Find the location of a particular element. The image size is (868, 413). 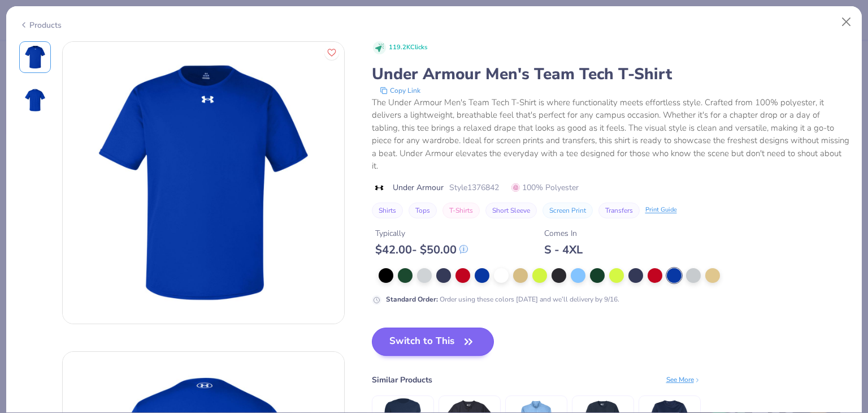

div: The Under Armour Men's Team Tech T-Shirt is where functionality meets effortless style. Crafted f... is located at coordinates (611, 134).